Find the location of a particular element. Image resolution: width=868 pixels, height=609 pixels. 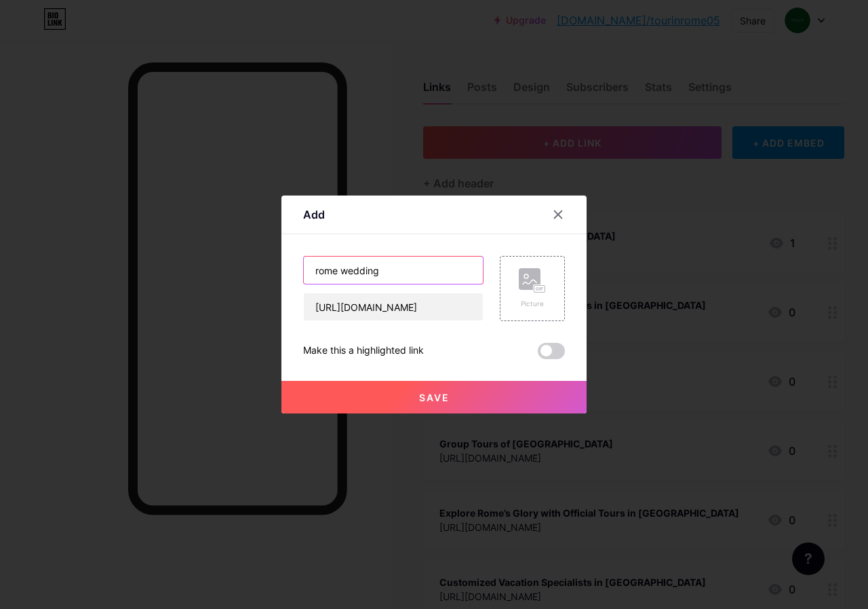

div: Add is located at coordinates (314, 214).